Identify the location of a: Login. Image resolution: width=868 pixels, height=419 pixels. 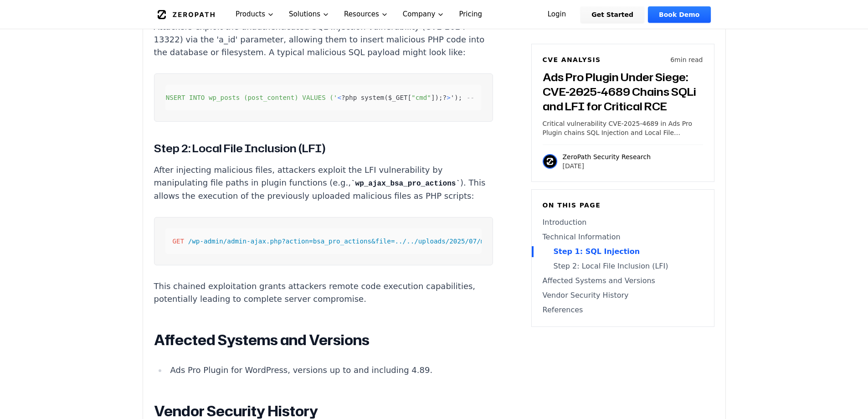
(557, 15).